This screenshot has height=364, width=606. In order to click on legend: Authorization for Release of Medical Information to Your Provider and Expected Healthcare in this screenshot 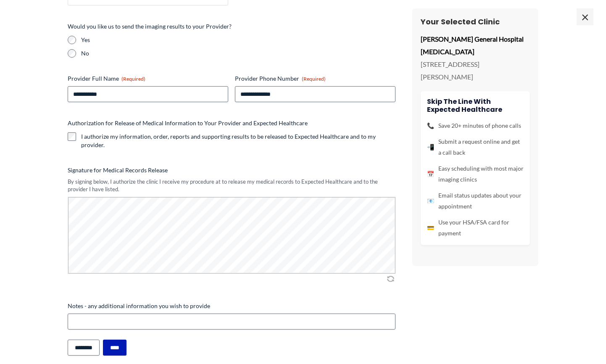, I will do `click(188, 123)`.